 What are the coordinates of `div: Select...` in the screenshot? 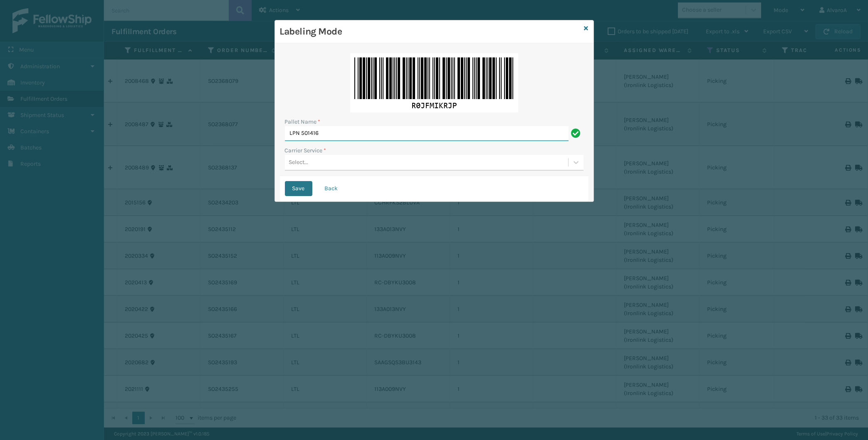 It's located at (299, 162).